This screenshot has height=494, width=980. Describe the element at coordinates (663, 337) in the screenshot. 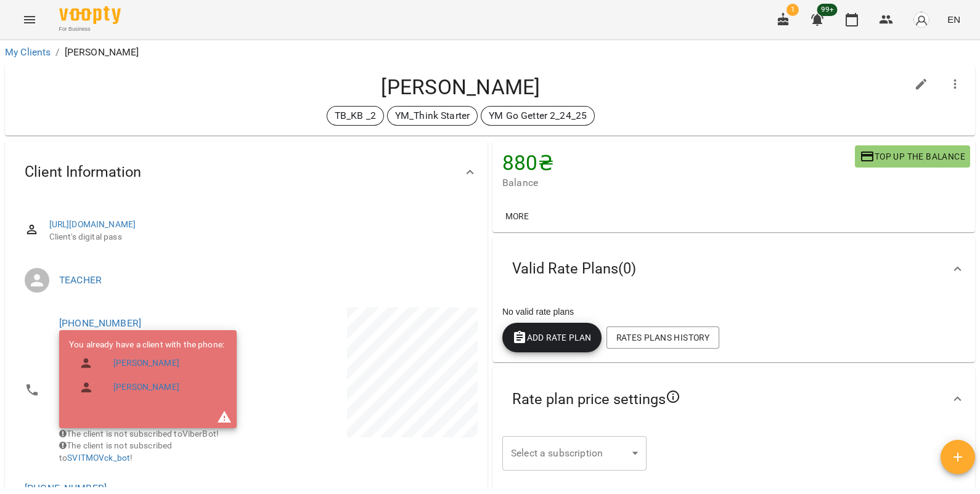

I see `button: Rates Plans History` at that location.